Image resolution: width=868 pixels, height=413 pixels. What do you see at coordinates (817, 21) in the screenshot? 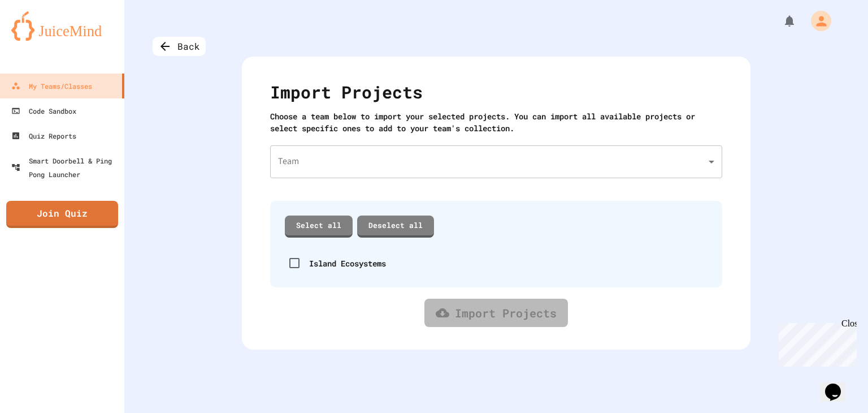
I see `div: My Account` at bounding box center [817, 21].